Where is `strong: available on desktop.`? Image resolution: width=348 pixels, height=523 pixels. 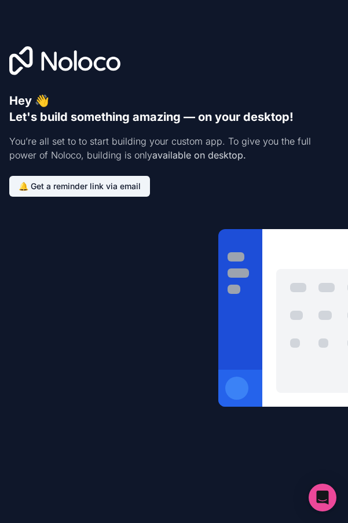
strong: available on desktop. is located at coordinates (199, 155).